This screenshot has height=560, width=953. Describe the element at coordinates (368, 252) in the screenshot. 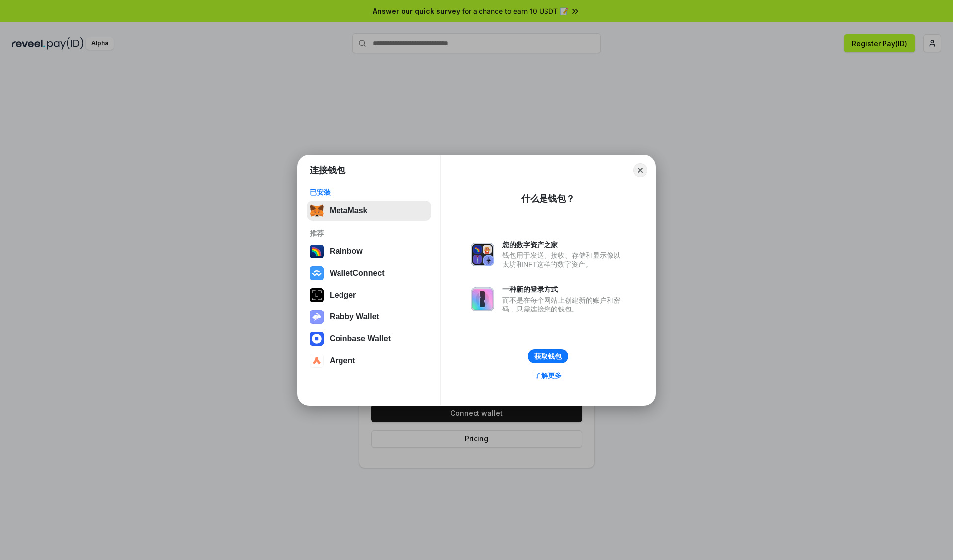

I see `button: Rainbow` at that location.